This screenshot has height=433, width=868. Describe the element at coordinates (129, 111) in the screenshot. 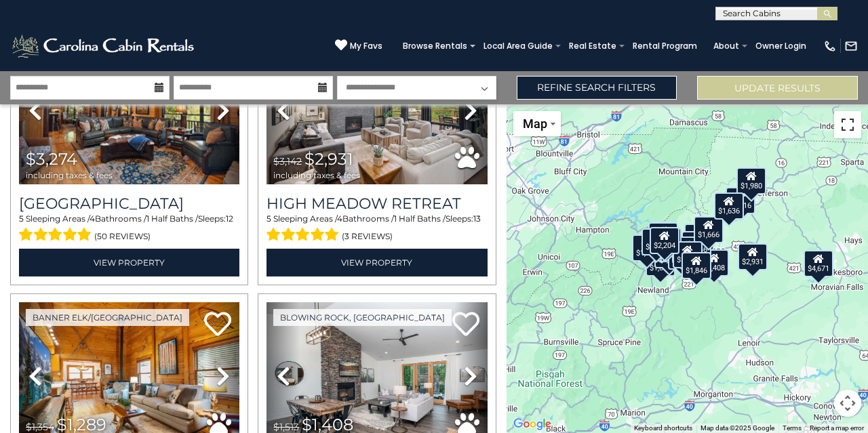

I see `img: thumbnail_163281249.jpeg` at that location.